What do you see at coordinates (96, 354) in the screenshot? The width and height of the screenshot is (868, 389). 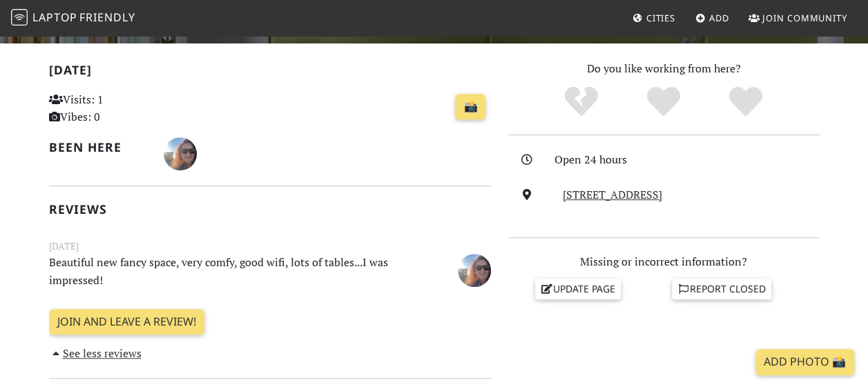 I see `a: See less reviews` at bounding box center [96, 354].